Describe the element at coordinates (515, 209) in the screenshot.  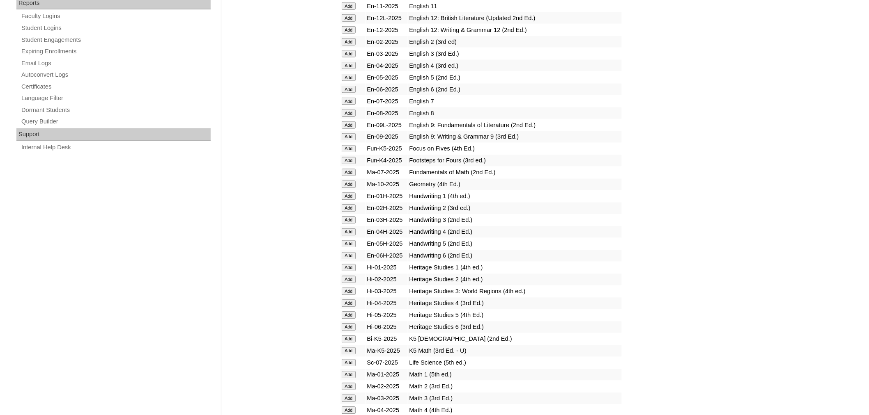
I see `td: Handwriting 2 (3rd ed.)` at that location.